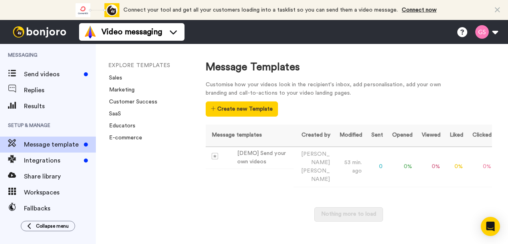 The height and width of the screenshot is (244, 508). I want to click on span: Share library, so click(60, 177).